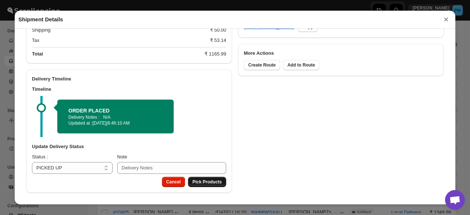  Describe the element at coordinates (40, 156) in the screenshot. I see `span: Status :` at that location.